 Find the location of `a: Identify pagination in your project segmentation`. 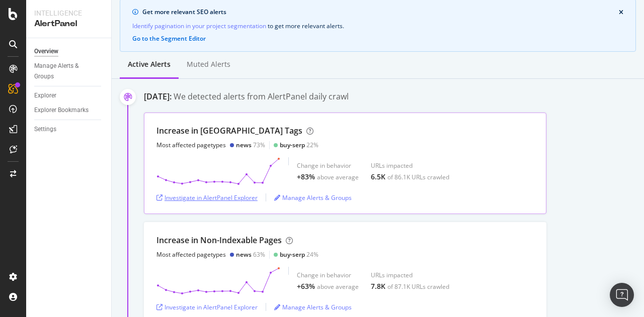

a: Identify pagination in your project segmentation is located at coordinates (199, 26).